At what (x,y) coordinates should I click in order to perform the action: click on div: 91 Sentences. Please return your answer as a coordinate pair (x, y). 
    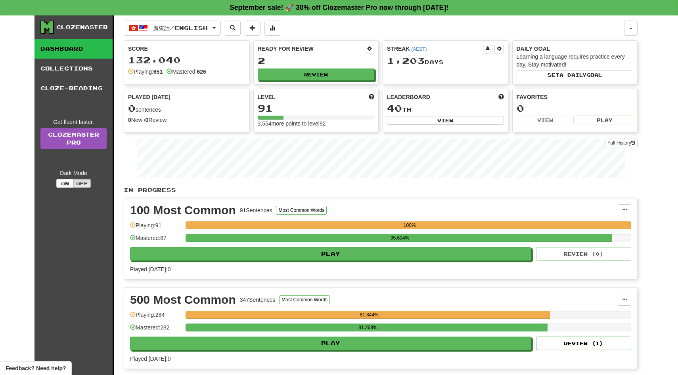
    Looking at the image, I should click on (256, 210).